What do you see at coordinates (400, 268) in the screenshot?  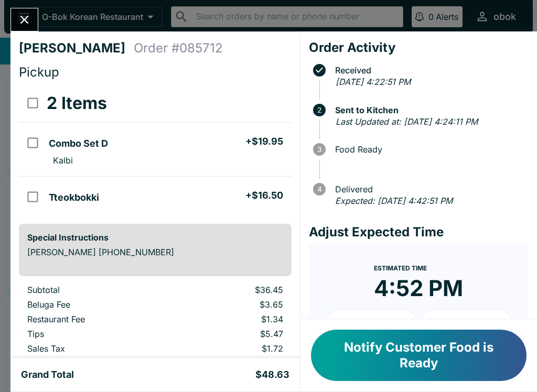 I see `span: Estimated Time` at bounding box center [400, 268].